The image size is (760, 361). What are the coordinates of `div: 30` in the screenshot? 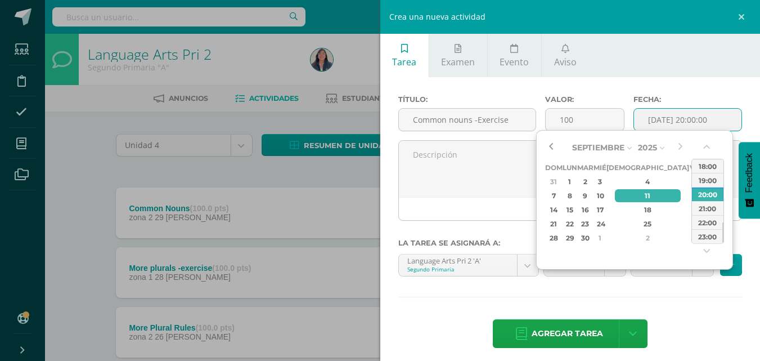 It's located at (585, 238).